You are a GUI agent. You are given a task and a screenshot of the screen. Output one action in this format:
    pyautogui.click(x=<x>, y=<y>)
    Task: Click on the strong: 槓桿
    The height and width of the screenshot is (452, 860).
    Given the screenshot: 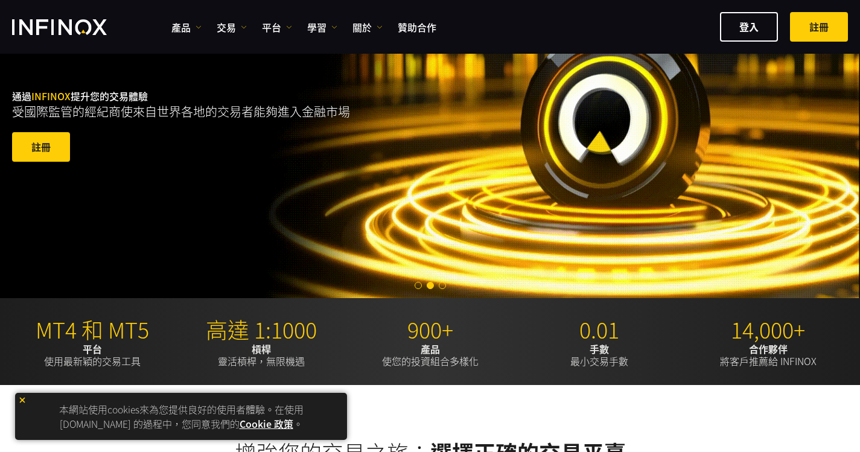 What is the action you would take?
    pyautogui.click(x=261, y=349)
    